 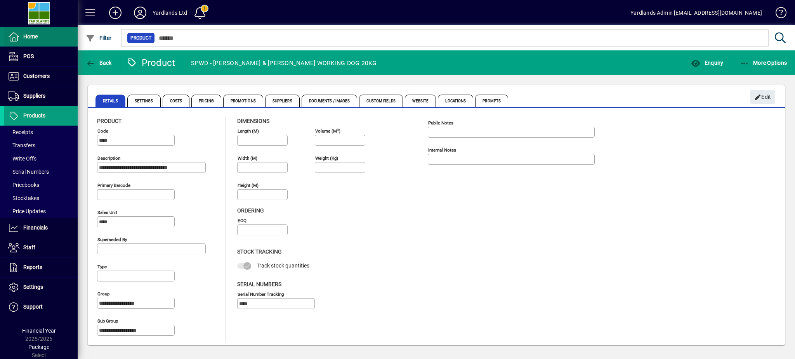 What do you see at coordinates (707, 63) in the screenshot?
I see `button: Enquiry` at bounding box center [707, 63].